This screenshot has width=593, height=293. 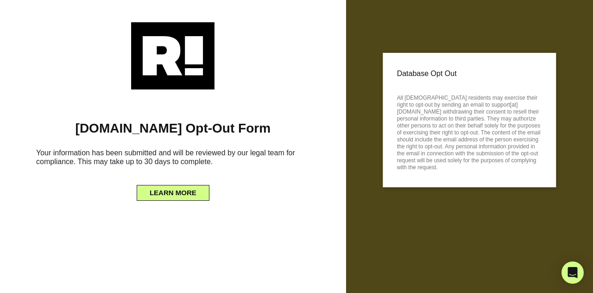 I want to click on button: LEARN MORE, so click(x=173, y=193).